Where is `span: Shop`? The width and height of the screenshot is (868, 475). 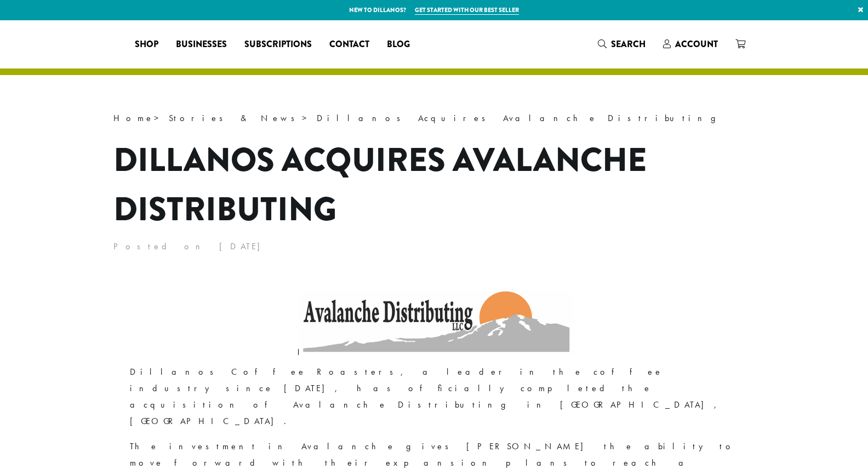
span: Shop is located at coordinates (146, 44).